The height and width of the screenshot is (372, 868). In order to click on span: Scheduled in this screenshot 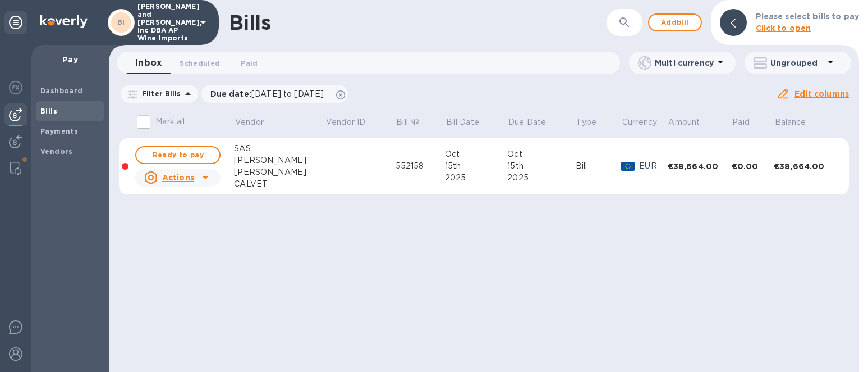, I will do `click(199, 63)`.